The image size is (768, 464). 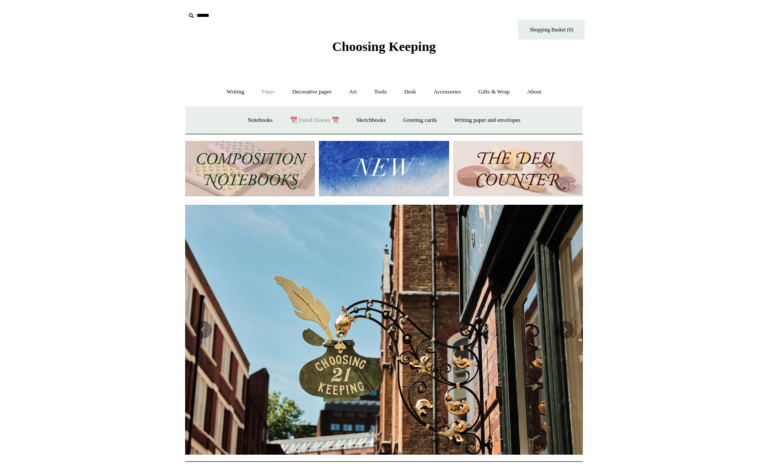 I want to click on a: Shopping Basket (0), so click(x=551, y=29).